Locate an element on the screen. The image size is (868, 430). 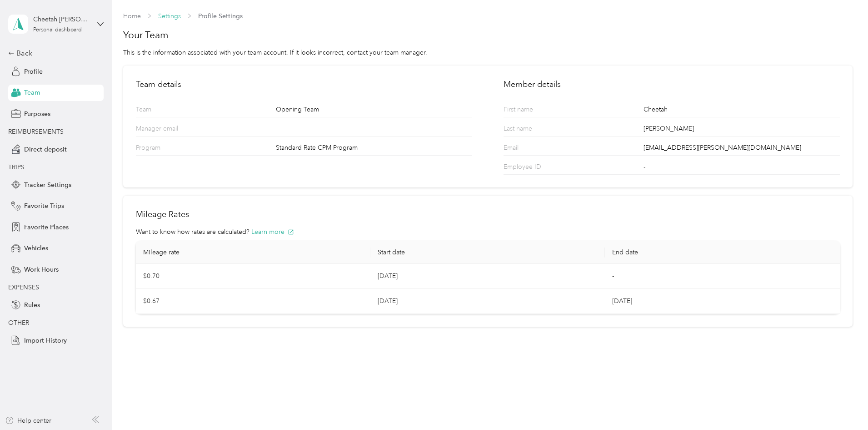
span: Profile is located at coordinates (33, 71).